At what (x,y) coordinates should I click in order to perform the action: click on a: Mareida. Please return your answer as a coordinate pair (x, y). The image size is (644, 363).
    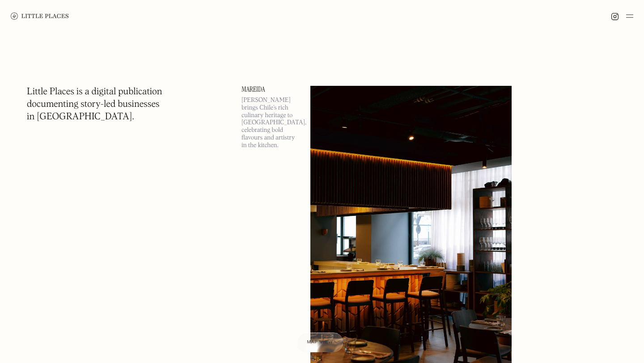
    Looking at the image, I should click on (271, 90).